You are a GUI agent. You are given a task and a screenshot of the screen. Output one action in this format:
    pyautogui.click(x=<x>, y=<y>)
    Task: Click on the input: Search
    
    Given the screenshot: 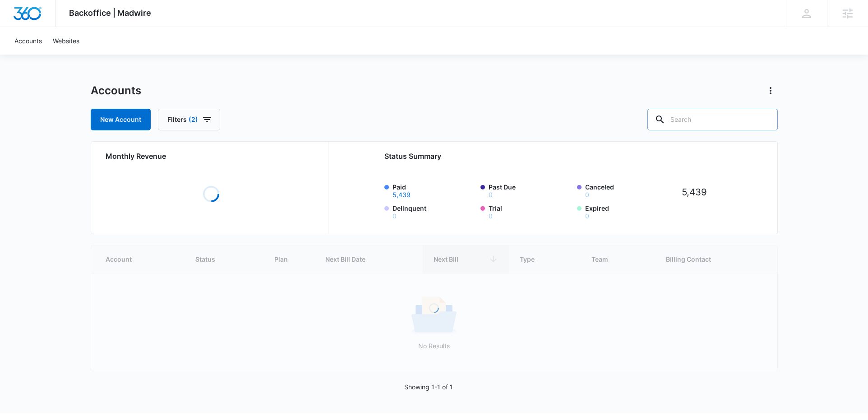 What is the action you would take?
    pyautogui.click(x=713, y=120)
    